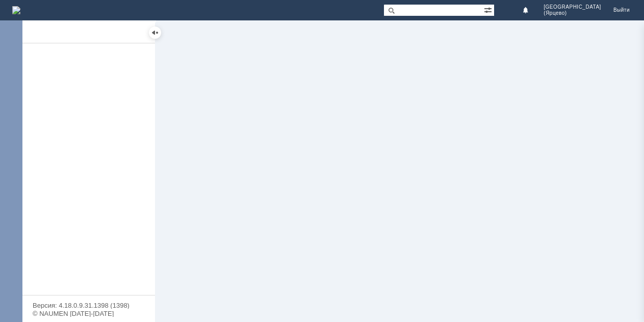 The image size is (644, 322). What do you see at coordinates (16, 10) in the screenshot?
I see `img: logo` at bounding box center [16, 10].